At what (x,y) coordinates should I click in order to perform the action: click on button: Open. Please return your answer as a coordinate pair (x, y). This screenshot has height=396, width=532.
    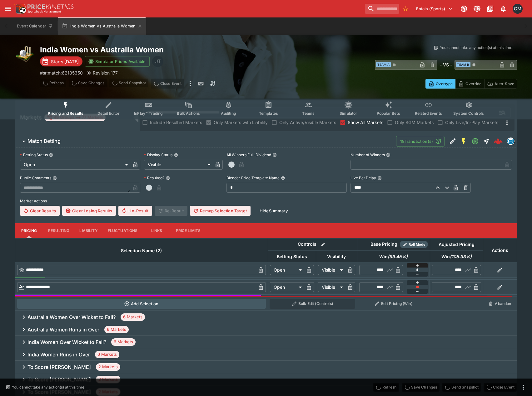
    Looking at the image, I should click on (475, 141).